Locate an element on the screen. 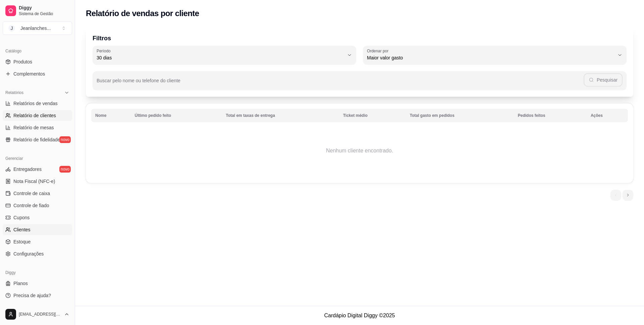 The height and width of the screenshot is (325, 644). div: Jeanlanches ... is located at coordinates (36, 28).